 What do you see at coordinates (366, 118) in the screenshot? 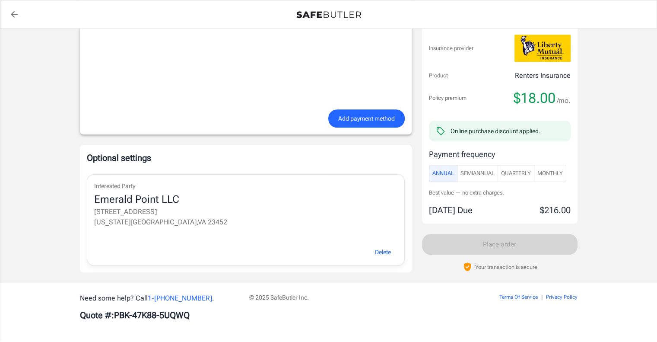
I see `span: Add payment method` at bounding box center [366, 118].